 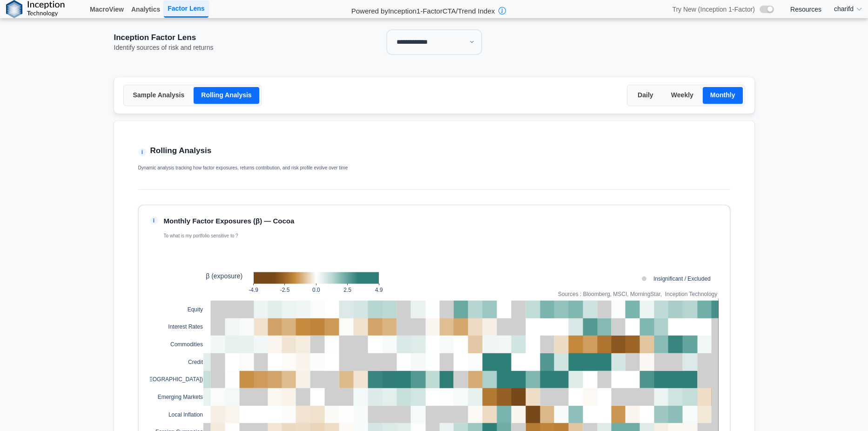 I want to click on h2: Powered by Inception 1-Factor CTA/Trend Index, so click(x=423, y=10).